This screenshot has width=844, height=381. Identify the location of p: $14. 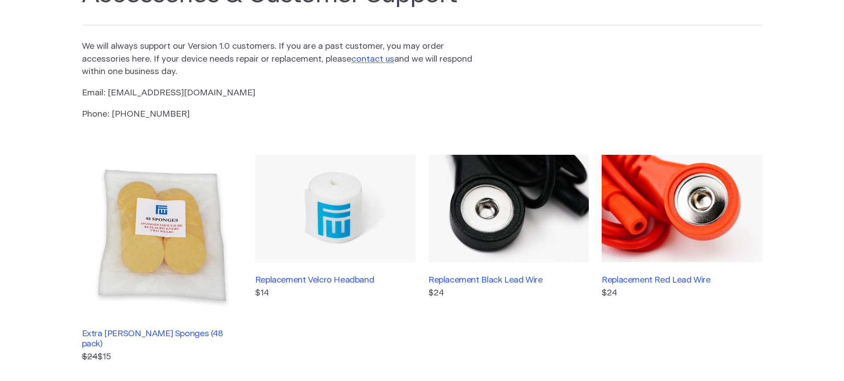
(336, 293).